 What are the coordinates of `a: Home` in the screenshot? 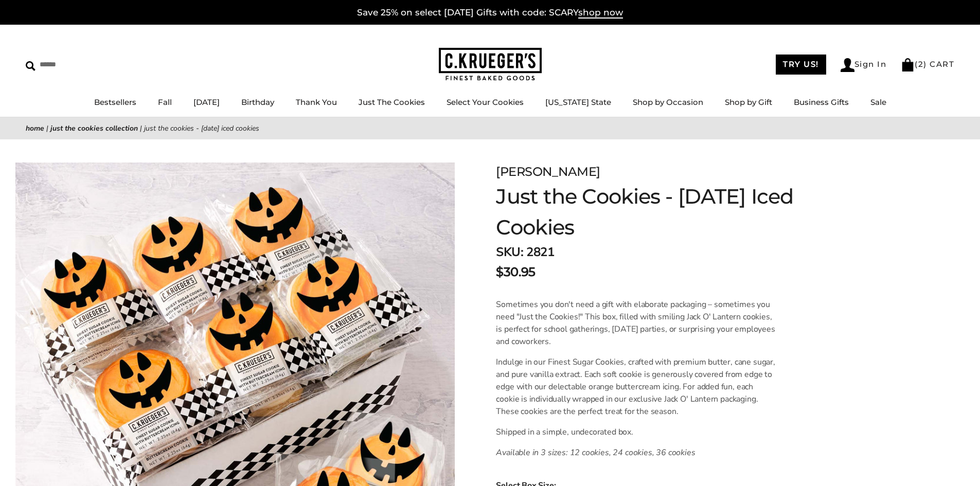 It's located at (35, 128).